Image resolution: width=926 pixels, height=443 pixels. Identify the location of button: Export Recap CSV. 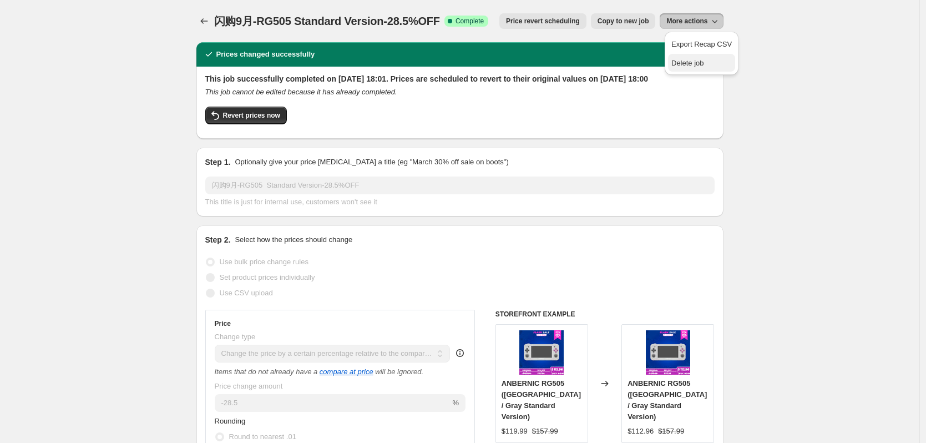
(702, 44).